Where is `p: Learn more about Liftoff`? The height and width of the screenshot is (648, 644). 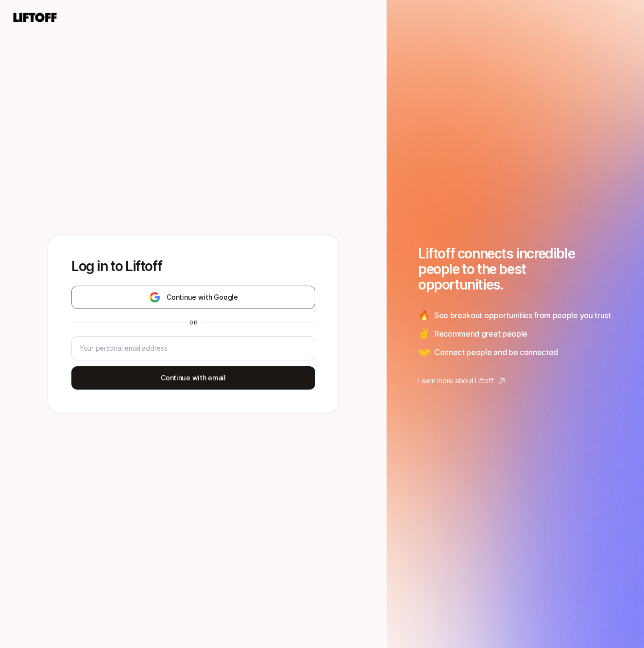 p: Learn more about Liftoff is located at coordinates (456, 381).